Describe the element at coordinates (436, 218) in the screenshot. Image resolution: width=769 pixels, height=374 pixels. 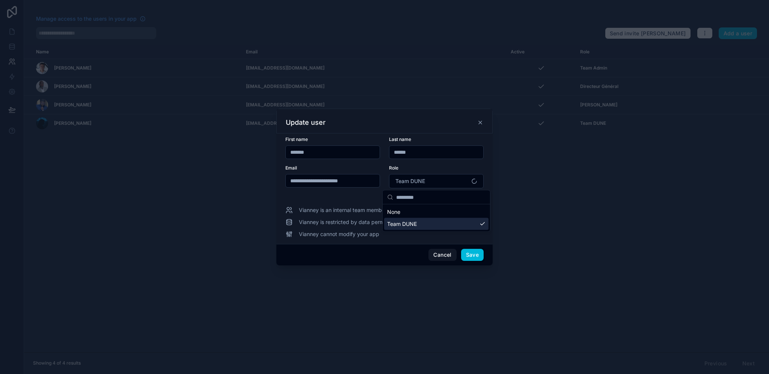
I see `div: Suggestions` at that location.